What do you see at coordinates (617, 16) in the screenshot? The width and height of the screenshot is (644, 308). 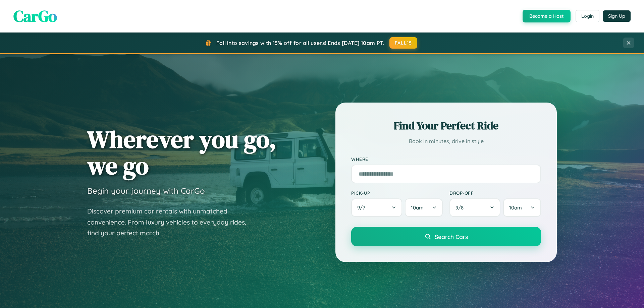 I see `button: Sign Up` at bounding box center [617, 16].